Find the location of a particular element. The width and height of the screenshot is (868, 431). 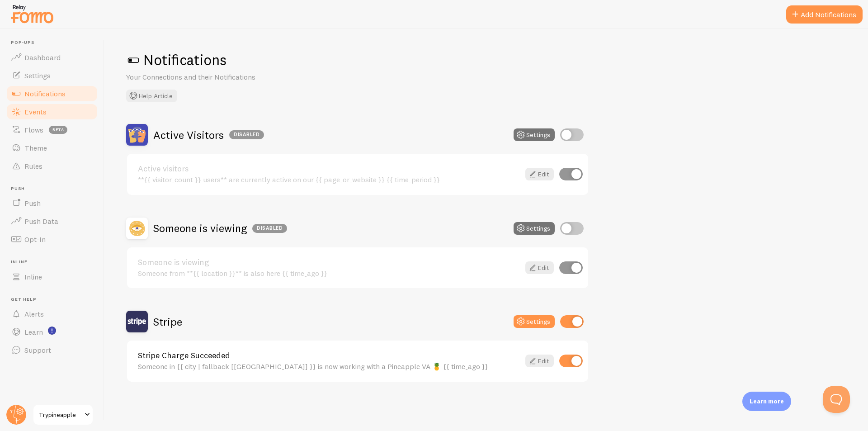

h2: Active Visitors is located at coordinates (209, 135).